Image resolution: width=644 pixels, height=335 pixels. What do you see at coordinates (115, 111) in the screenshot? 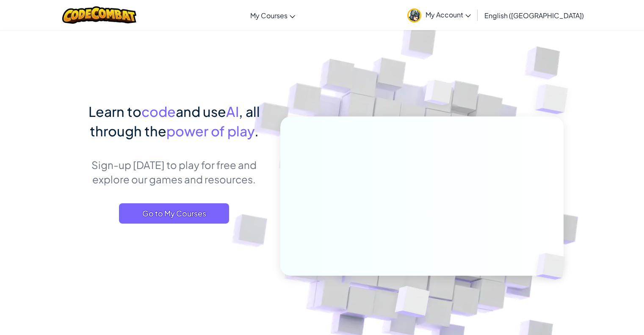
I see `span: Learn to` at bounding box center [115, 111].